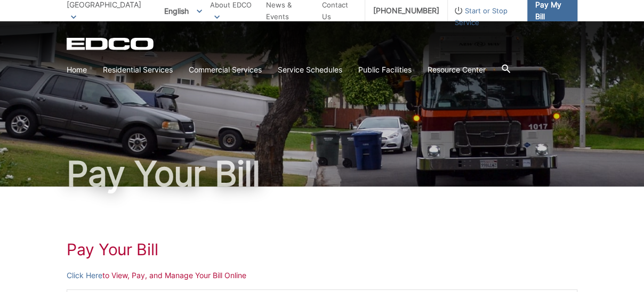  Describe the element at coordinates (183, 10) in the screenshot. I see `span: English` at that location.